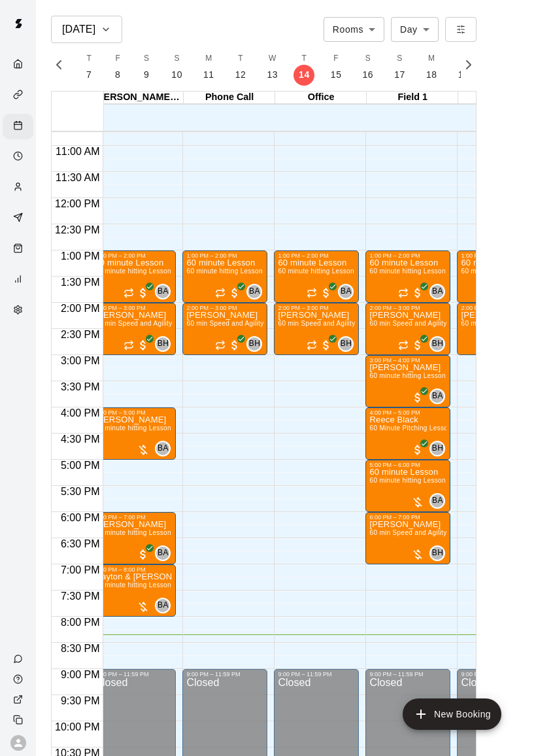 The image size is (536, 756). What do you see at coordinates (452, 714) in the screenshot?
I see `button: add` at bounding box center [452, 714].